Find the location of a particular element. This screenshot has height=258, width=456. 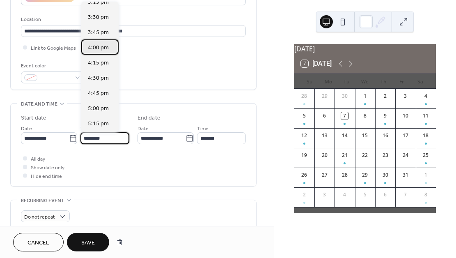

div: Location is located at coordinates (132, 19).